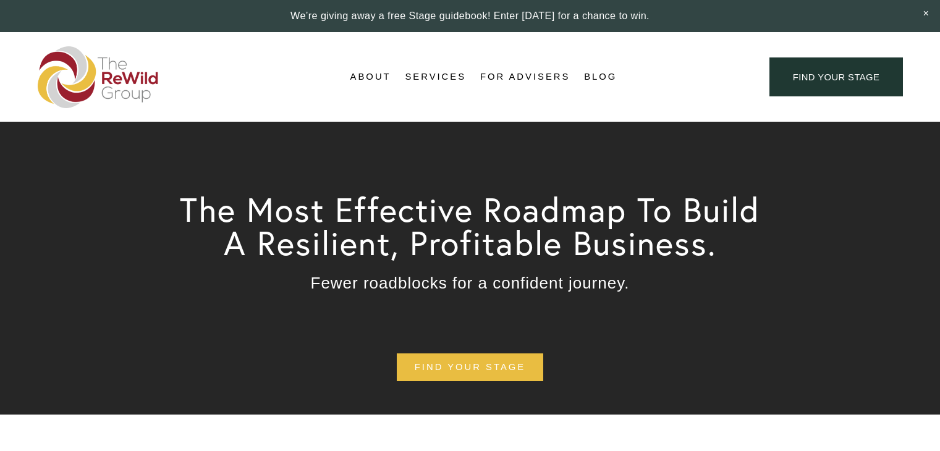  What do you see at coordinates (600, 77) in the screenshot?
I see `a: Blog` at bounding box center [600, 77].